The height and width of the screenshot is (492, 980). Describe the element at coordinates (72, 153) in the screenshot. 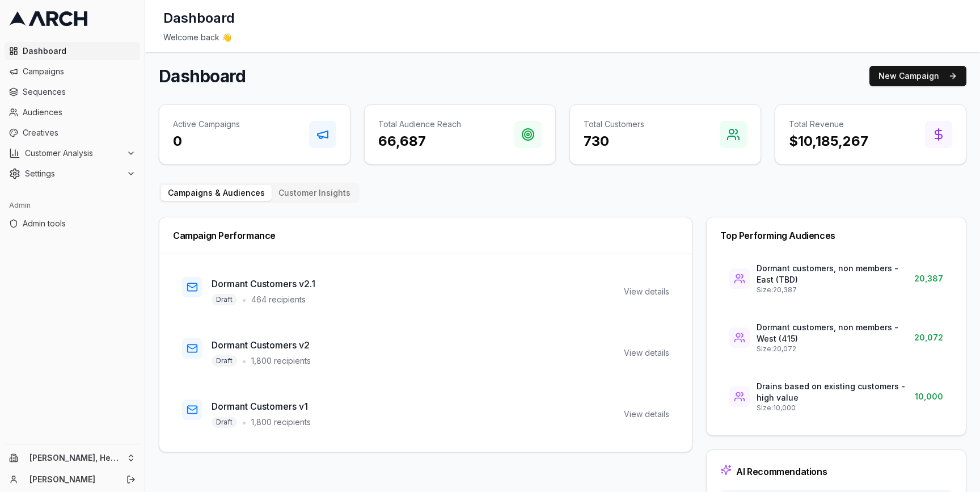

I see `button: Customer Analysis` at that location.